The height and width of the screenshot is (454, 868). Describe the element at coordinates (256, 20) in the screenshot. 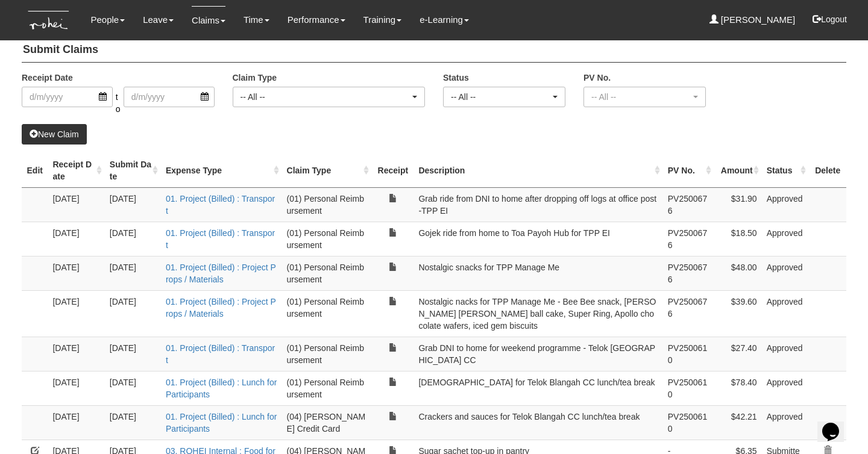

I see `a: Time` at that location.